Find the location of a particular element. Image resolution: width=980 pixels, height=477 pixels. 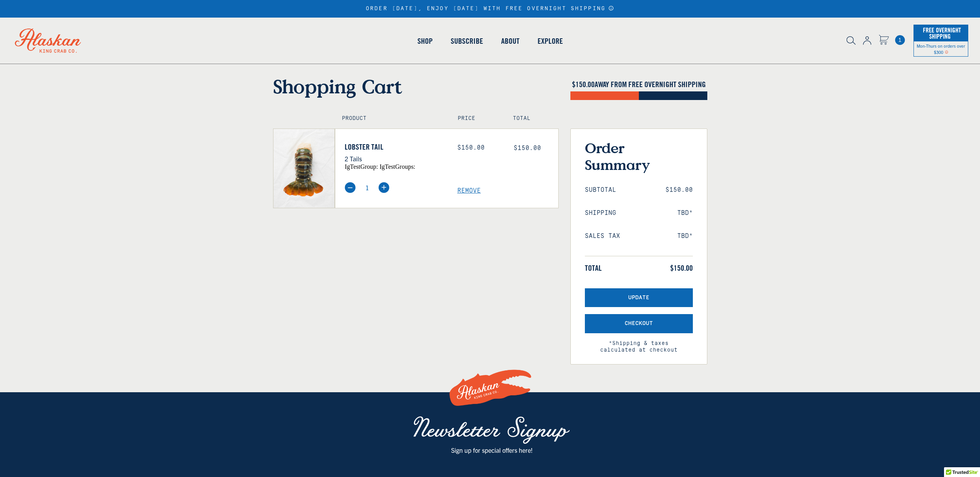

span: Checkout is located at coordinates (639, 324).